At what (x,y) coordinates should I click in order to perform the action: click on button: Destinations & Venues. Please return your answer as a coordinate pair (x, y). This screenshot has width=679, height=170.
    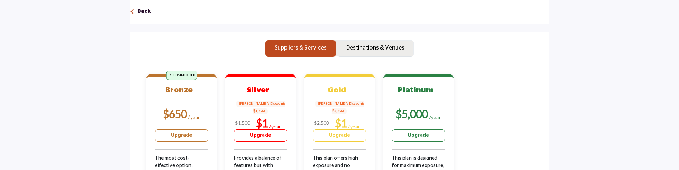
    Looking at the image, I should click on (376, 48).